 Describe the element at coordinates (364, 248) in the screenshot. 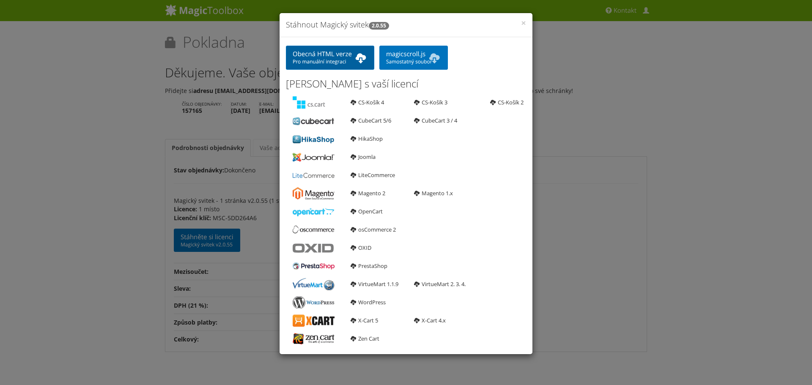

I see `font: OXID` at that location.